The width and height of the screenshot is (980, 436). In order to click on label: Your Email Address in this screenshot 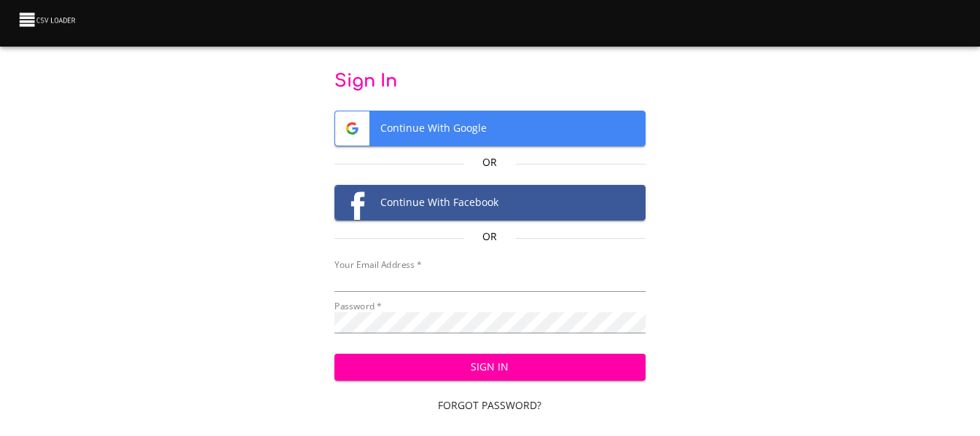, I will do `click(377, 265)`.